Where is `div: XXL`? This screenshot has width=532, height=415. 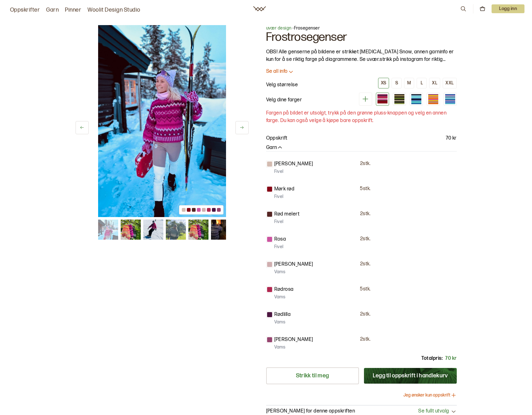 div: XXL is located at coordinates (450, 83).